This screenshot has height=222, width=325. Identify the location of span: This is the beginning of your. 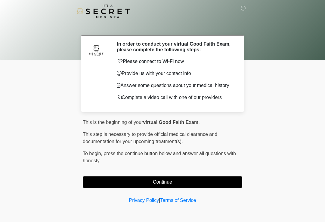
(113, 122).